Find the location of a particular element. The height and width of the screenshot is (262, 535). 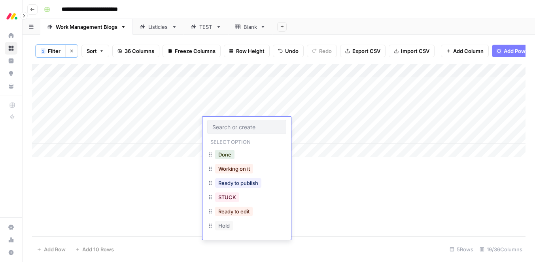

a: Your Data is located at coordinates (11, 86).